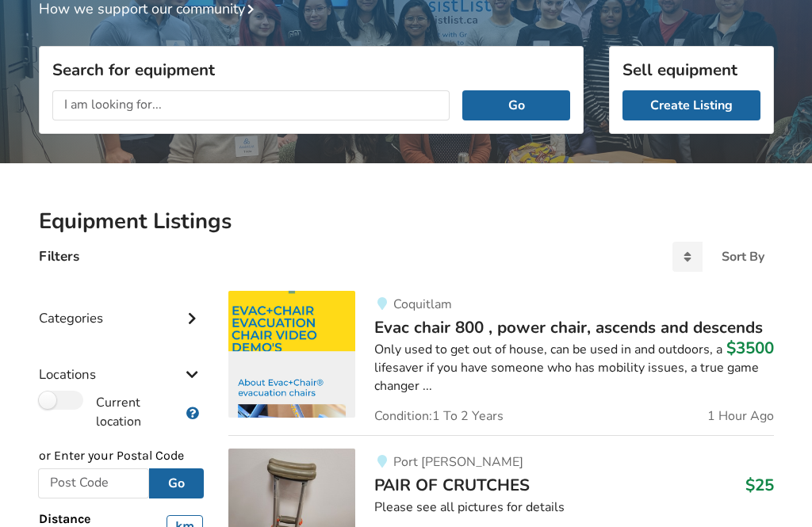 Image resolution: width=812 pixels, height=527 pixels. What do you see at coordinates (740, 417) in the screenshot?
I see `span: 1 Hour Ago` at bounding box center [740, 417].